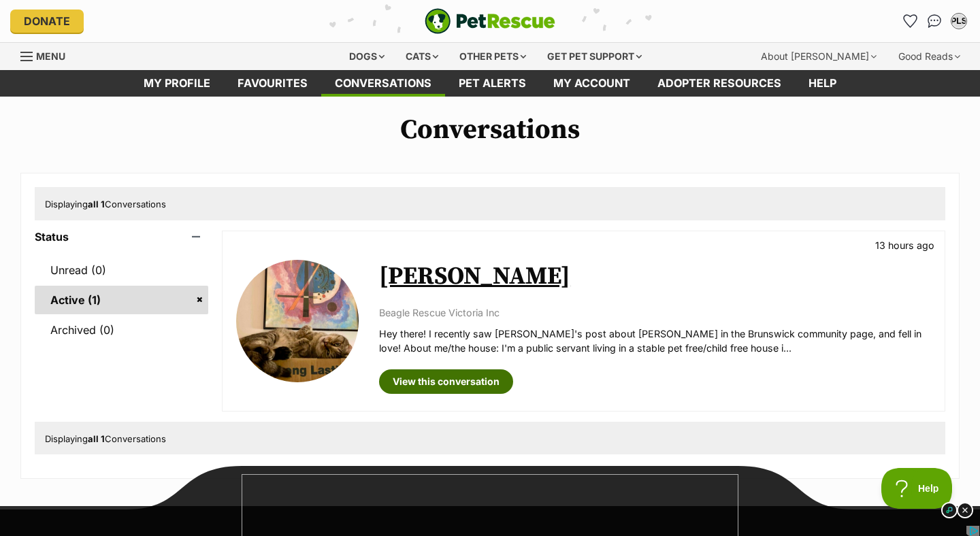 This screenshot has width=980, height=536. What do you see at coordinates (490, 21) in the screenshot?
I see `img: logo-e224e6f780fb5917bec1dbf3a21bbac754714ae5b6737aabdf751b685950b380.svg` at bounding box center [490, 21].